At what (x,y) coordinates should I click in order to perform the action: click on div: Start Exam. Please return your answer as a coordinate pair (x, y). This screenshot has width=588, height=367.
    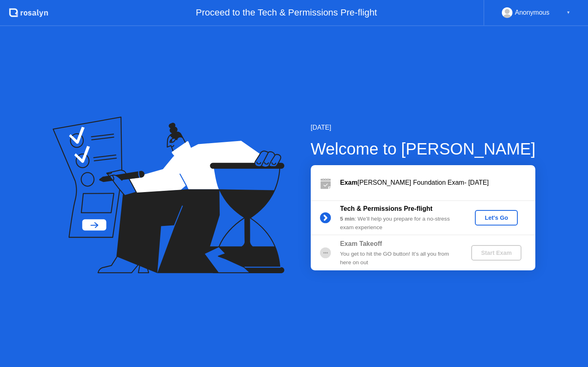
    Looking at the image, I should click on (496, 253).